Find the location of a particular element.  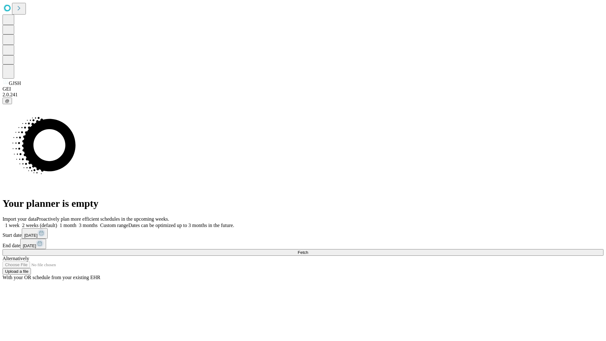

button: Fetch is located at coordinates (303, 252).